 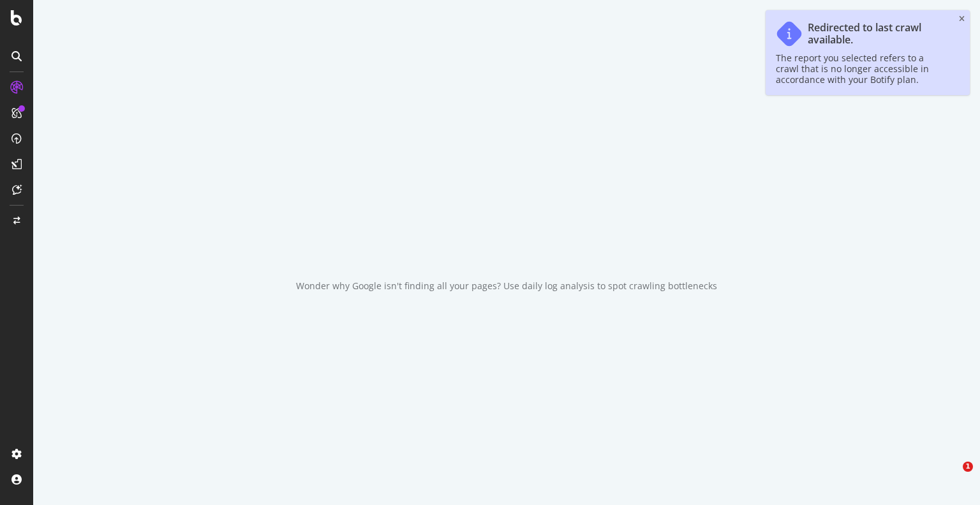 I want to click on div: animation, so click(x=507, y=236).